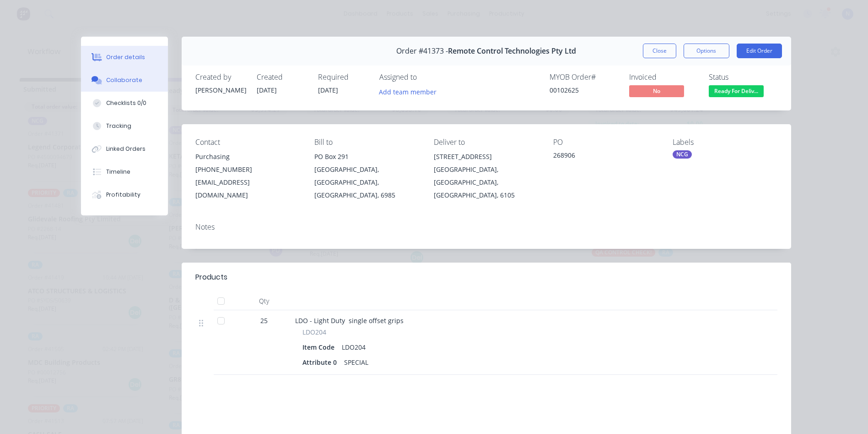  I want to click on div: Labels, so click(725, 142).